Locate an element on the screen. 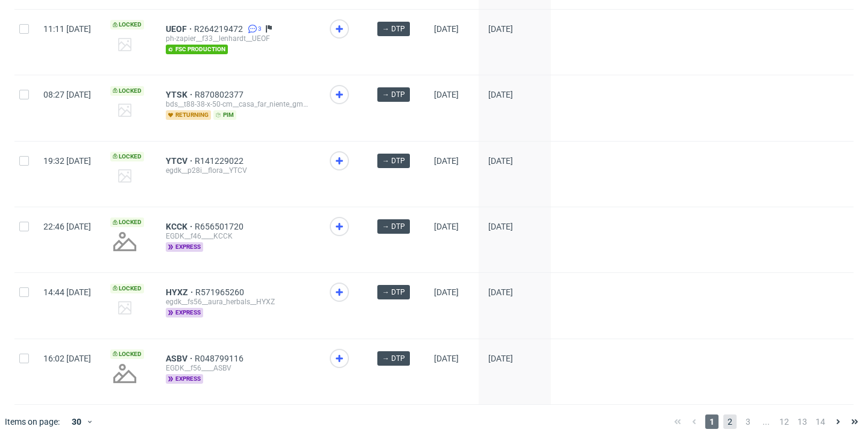 This screenshot has width=868, height=444. a: R264219472 is located at coordinates (219, 29).